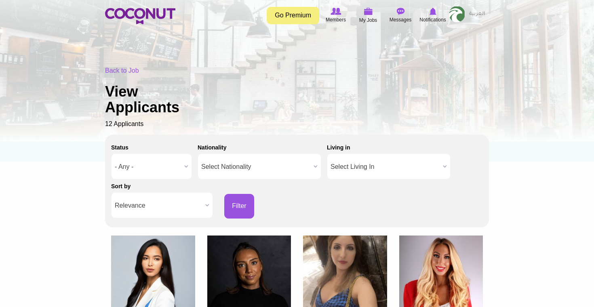  What do you see at coordinates (401, 11) in the screenshot?
I see `img: Messages` at bounding box center [401, 11].